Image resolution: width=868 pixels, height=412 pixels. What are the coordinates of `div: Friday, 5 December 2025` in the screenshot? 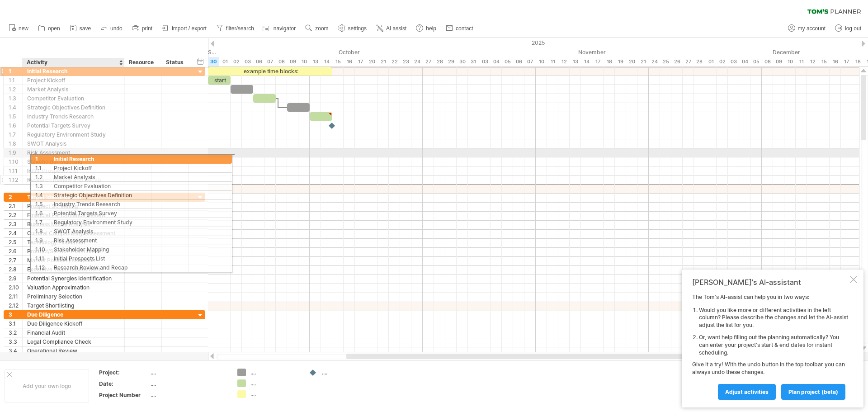 It's located at (756, 62).